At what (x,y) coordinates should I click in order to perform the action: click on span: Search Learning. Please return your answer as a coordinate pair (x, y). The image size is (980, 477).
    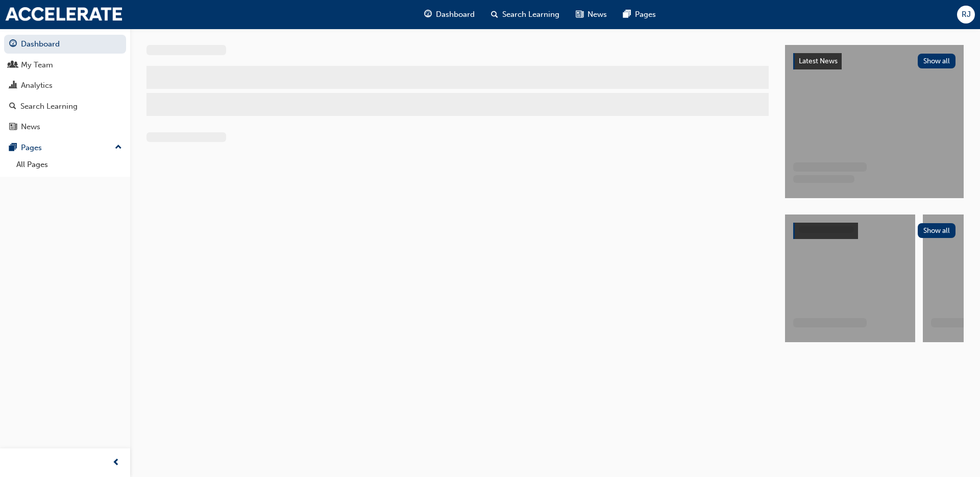
    Looking at the image, I should click on (532, 15).